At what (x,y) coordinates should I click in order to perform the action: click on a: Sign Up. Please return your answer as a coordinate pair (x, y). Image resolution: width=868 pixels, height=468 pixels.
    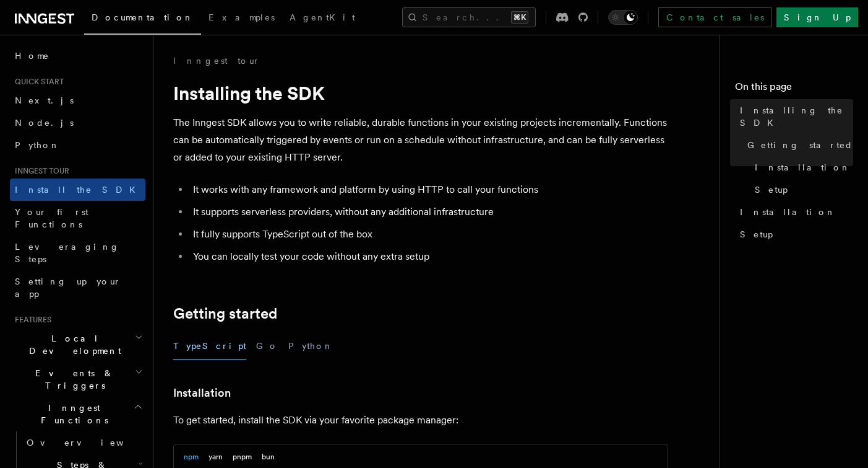
    Looking at the image, I should click on (818, 17).